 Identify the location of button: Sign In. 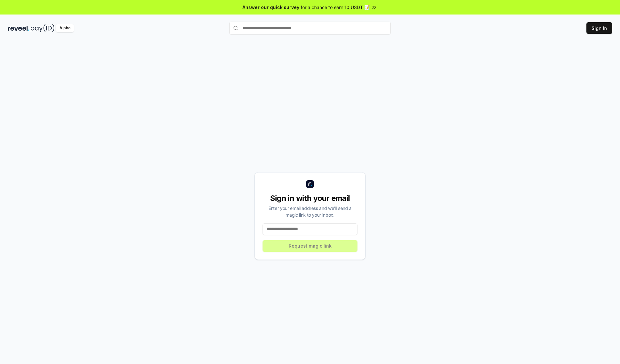
(599, 28).